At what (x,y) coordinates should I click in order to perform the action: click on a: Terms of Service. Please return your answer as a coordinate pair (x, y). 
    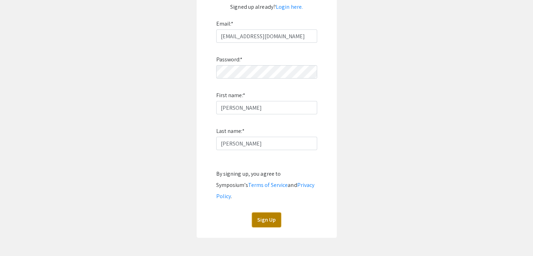
    Looking at the image, I should click on (268, 185).